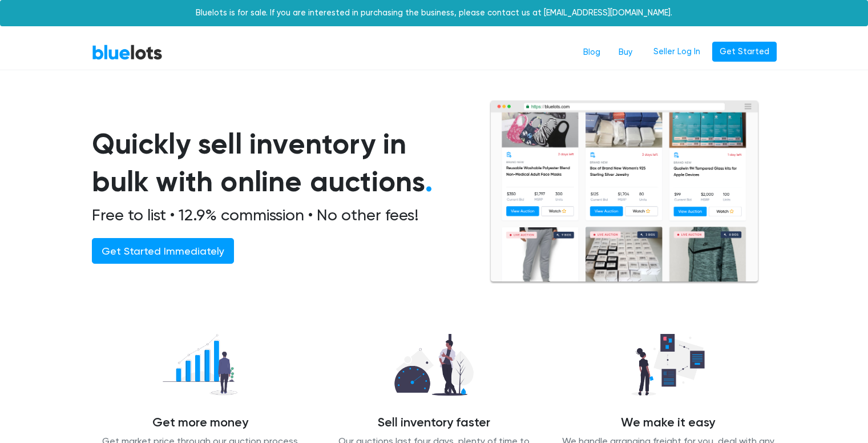 This screenshot has height=443, width=868. Describe the element at coordinates (163, 250) in the screenshot. I see `a: Get Started Immediately` at that location.